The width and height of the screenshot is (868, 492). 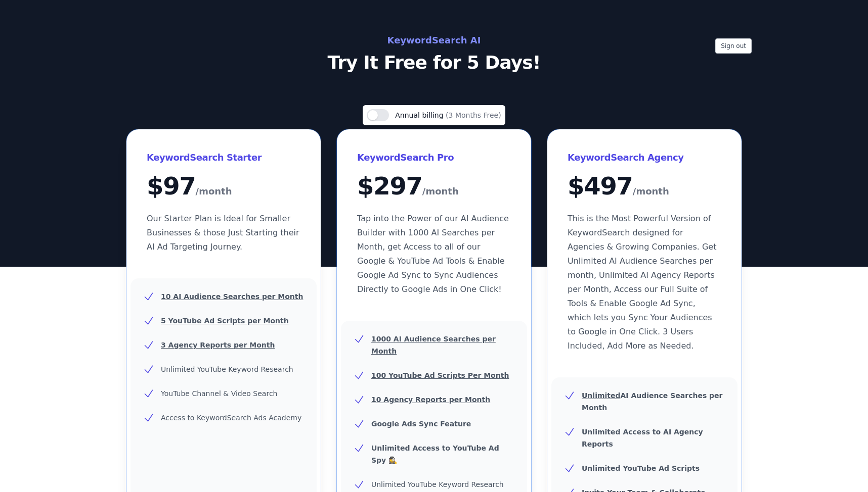 What do you see at coordinates (640, 469) in the screenshot?
I see `b: Unlimited YouTube Ad Scripts` at bounding box center [640, 469].